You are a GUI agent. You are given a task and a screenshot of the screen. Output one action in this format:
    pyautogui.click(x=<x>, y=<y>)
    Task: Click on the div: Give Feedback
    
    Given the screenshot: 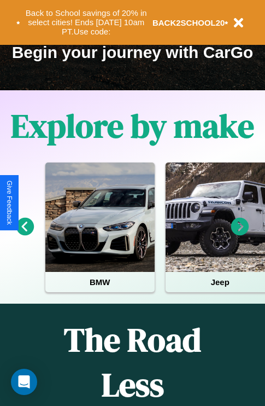 What is the action you would take?
    pyautogui.click(x=9, y=202)
    